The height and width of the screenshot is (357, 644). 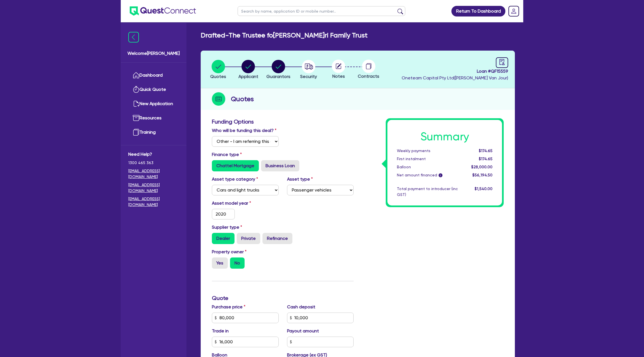 What do you see at coordinates (301, 307) in the screenshot?
I see `label: Cash deposit` at bounding box center [301, 307].